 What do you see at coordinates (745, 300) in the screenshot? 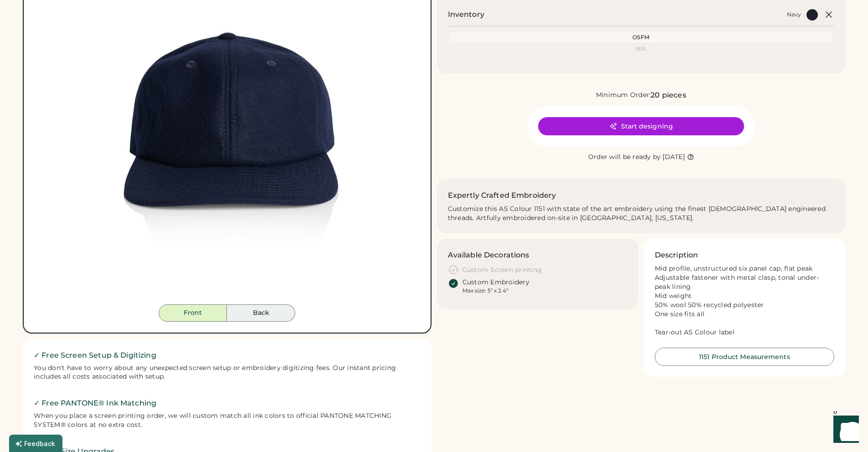
I see `div: Mid profile, unstructured six panel cap, flat peak Adjustable fastener with metal clasp, tonal un...` at bounding box center [745, 300].